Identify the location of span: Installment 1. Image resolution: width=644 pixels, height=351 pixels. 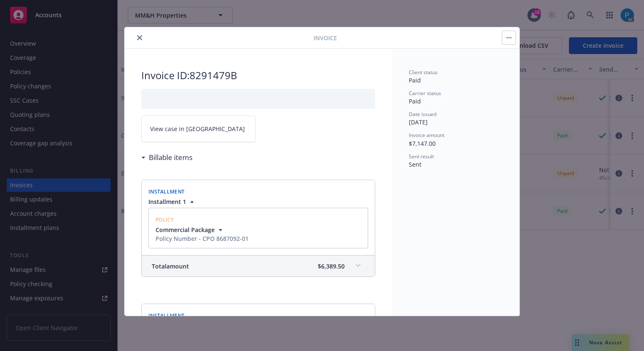
(167, 201).